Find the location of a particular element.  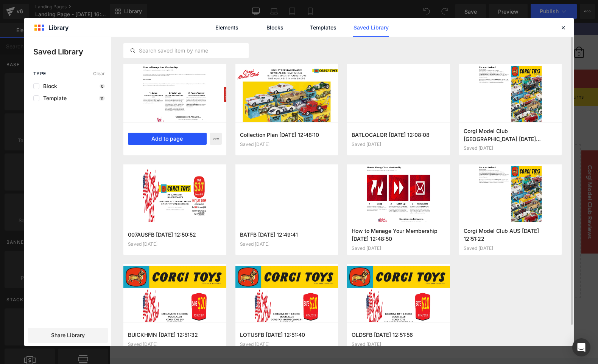

button: Close is located at coordinates (390, 80).